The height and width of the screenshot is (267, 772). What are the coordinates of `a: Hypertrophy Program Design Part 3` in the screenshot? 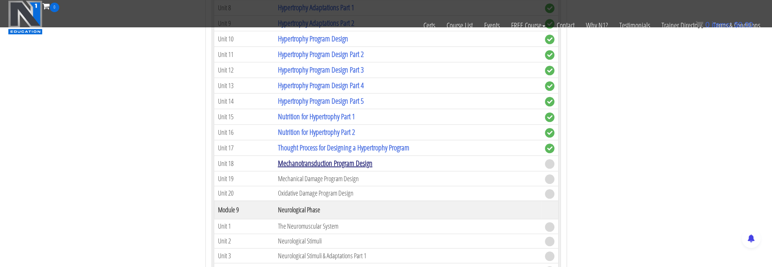 It's located at (320, 69).